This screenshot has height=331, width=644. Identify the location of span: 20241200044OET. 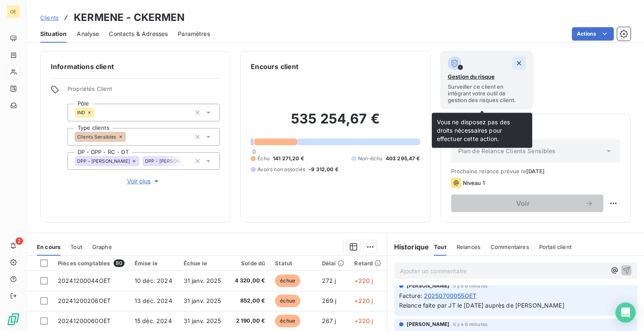
(85, 281).